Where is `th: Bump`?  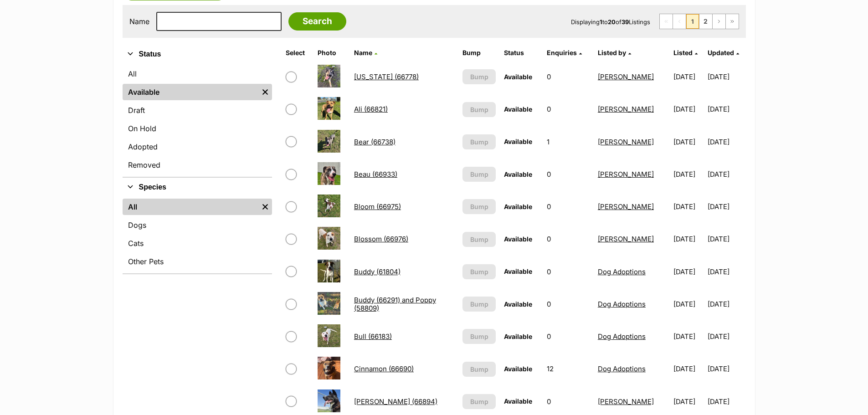
th: Bump is located at coordinates (479, 53).